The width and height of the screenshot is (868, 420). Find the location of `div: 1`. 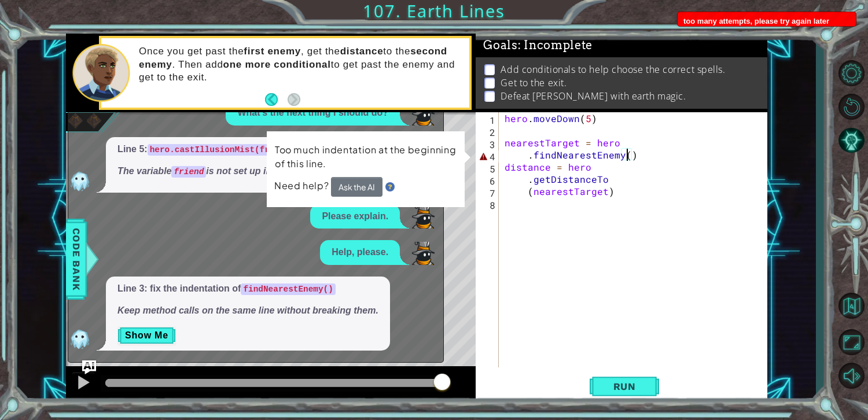

div: 1 is located at coordinates (489, 120).